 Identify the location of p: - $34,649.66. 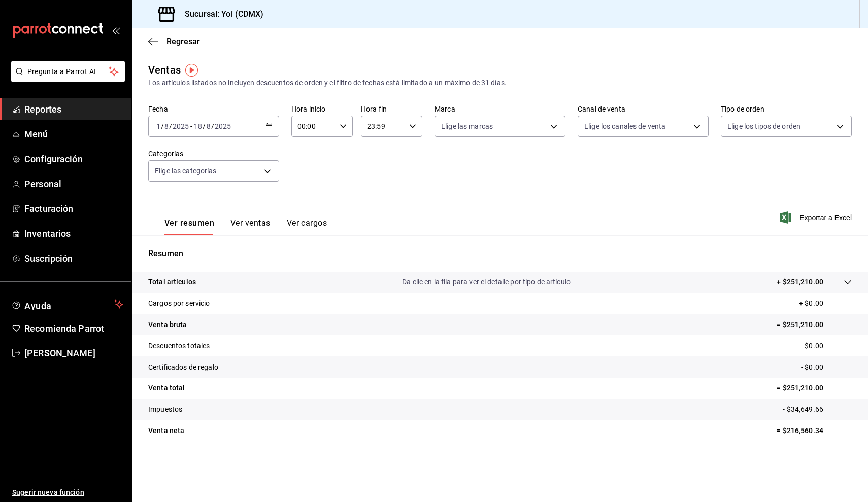
(817, 410).